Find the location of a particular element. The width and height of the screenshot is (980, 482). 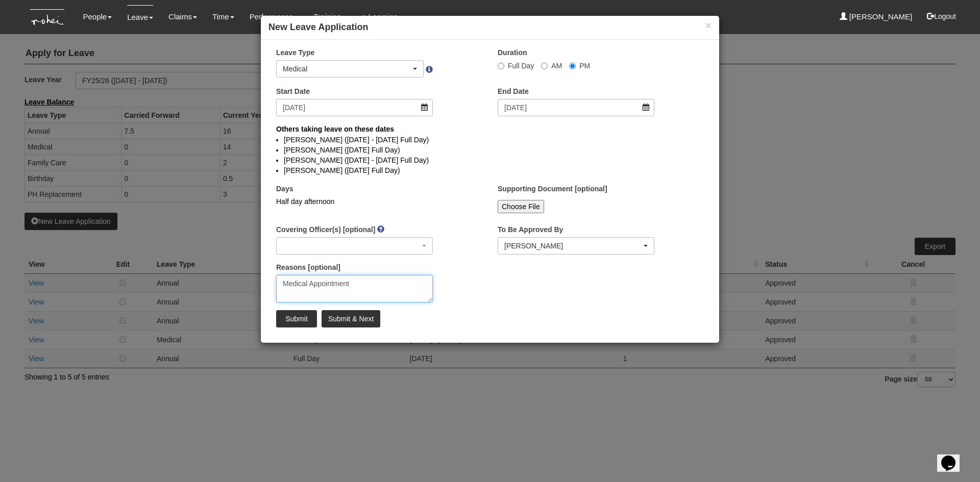

label: Covering Officer(s) [optional] is located at coordinates (325, 229).